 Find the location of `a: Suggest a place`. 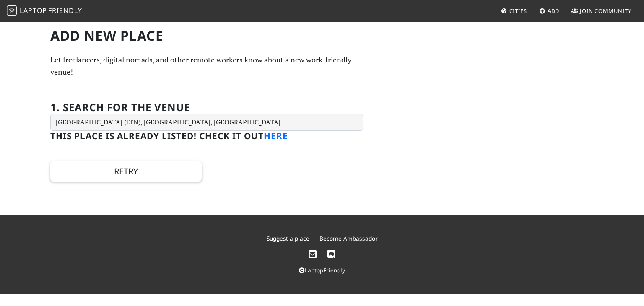

a: Suggest a place is located at coordinates (288, 238).